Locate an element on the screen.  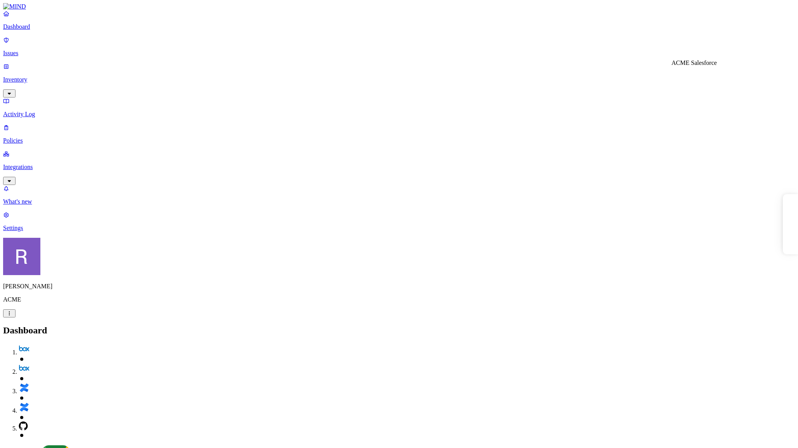
p: Inventory is located at coordinates (399, 80).